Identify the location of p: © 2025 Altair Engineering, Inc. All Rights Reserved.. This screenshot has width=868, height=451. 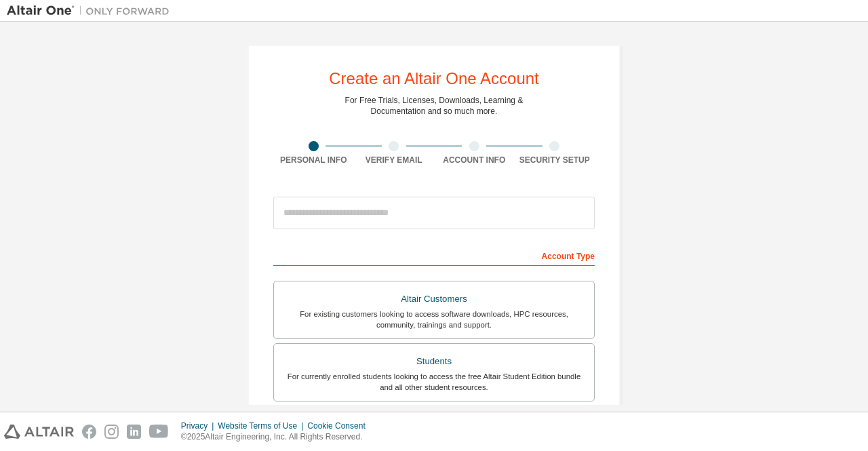
(277, 437).